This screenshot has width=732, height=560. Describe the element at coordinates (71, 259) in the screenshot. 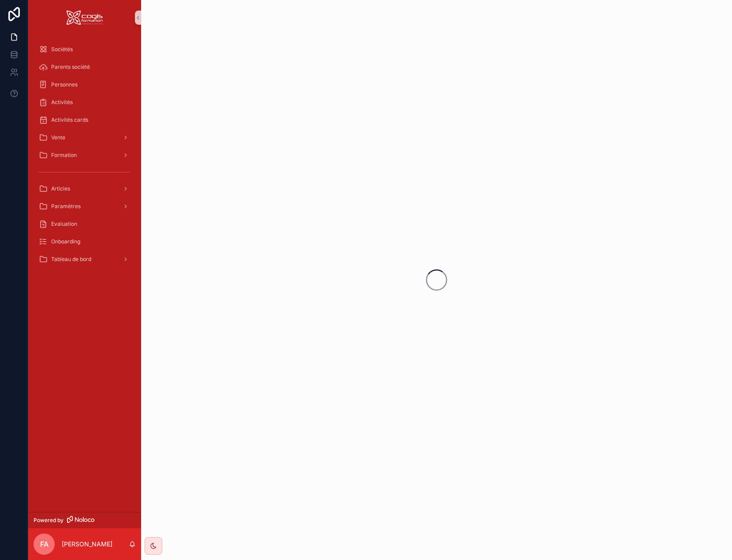

I see `span: Tableau de bord` at that location.